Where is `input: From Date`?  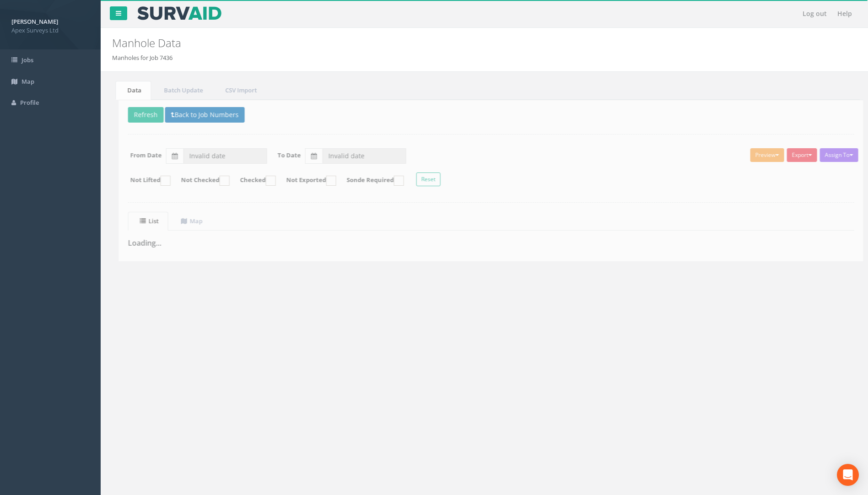
input: From Date is located at coordinates (218, 156).